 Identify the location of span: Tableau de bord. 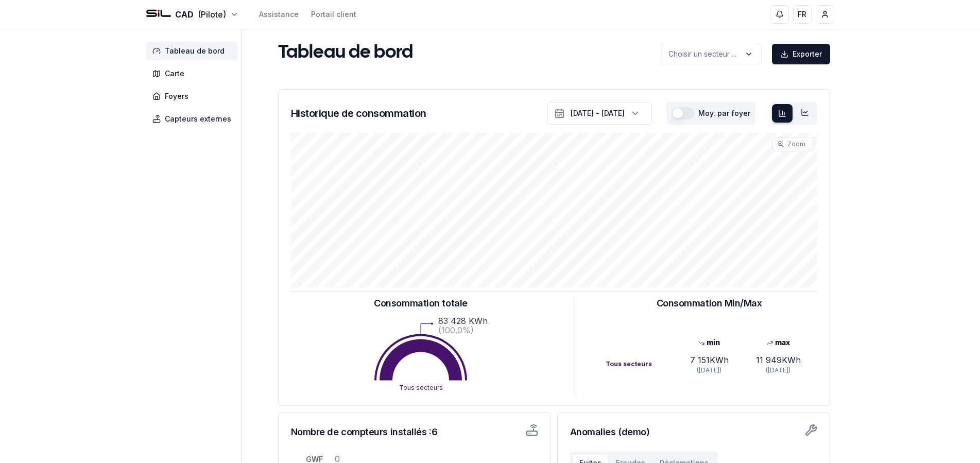
(194, 51).